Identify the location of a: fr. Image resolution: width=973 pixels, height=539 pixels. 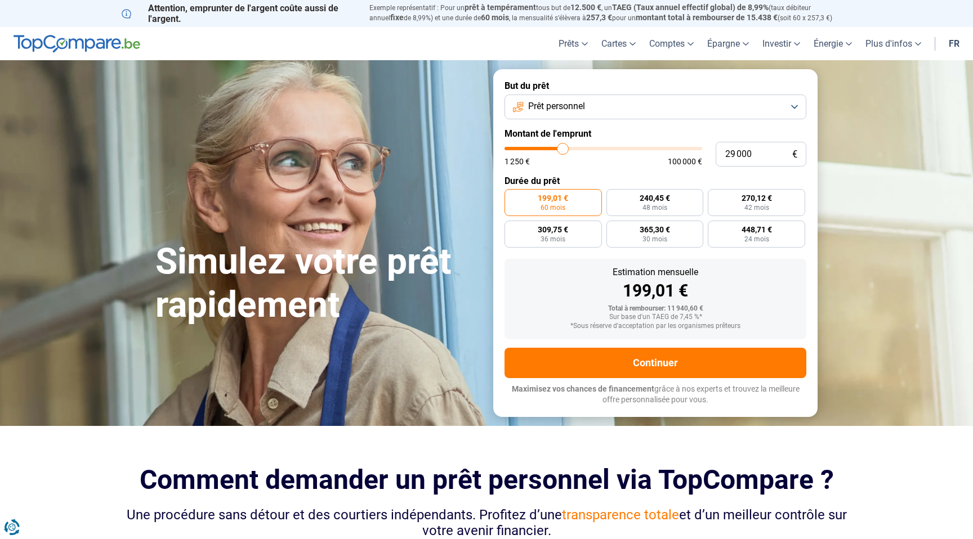
(954, 43).